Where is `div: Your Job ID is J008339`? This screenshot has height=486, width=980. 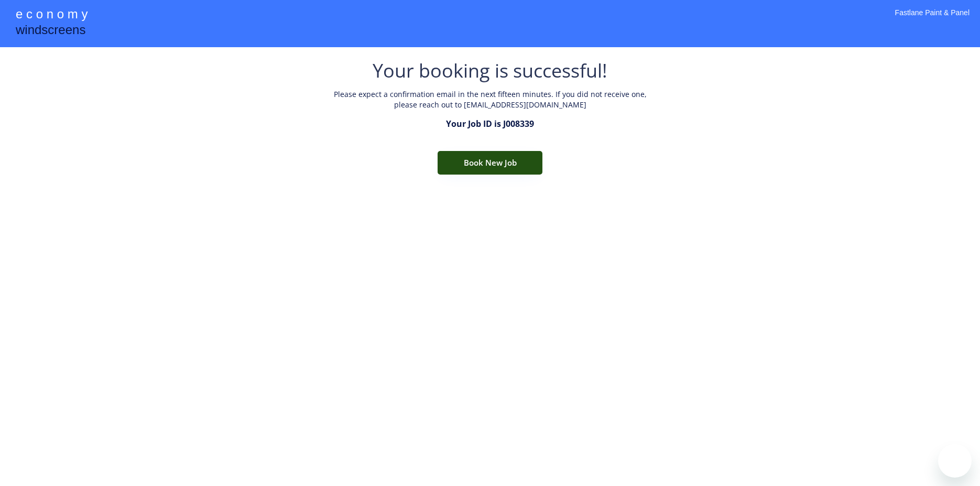 div: Your Job ID is J008339 is located at coordinates (490, 123).